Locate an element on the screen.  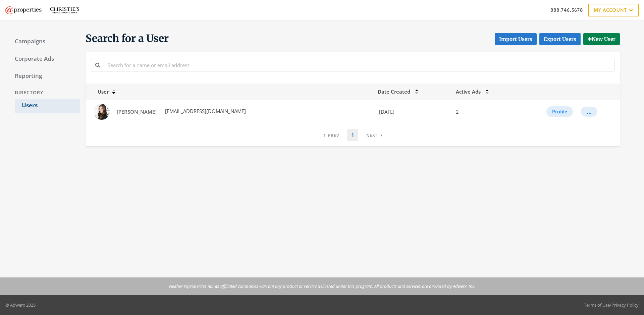
div: Directory is located at coordinates (44, 92).